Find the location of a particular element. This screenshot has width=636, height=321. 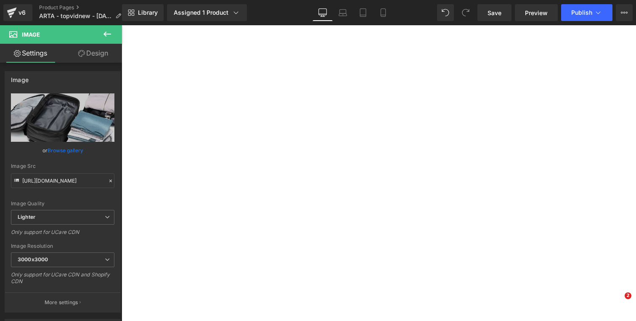

span: Save is located at coordinates (494, 13).